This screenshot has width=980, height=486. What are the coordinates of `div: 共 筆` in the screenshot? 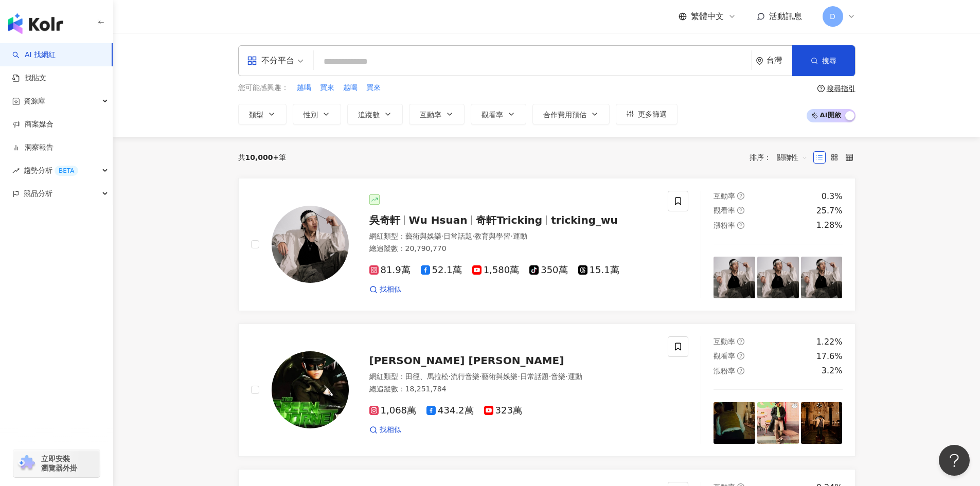 It's located at (263, 157).